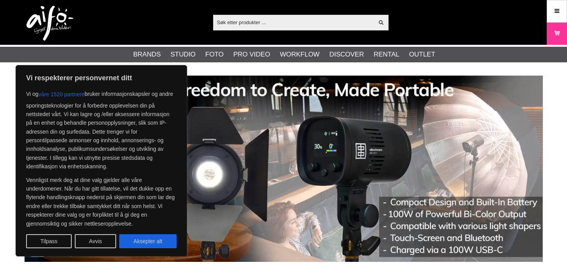  Describe the element at coordinates (346, 55) in the screenshot. I see `a: Discover` at that location.